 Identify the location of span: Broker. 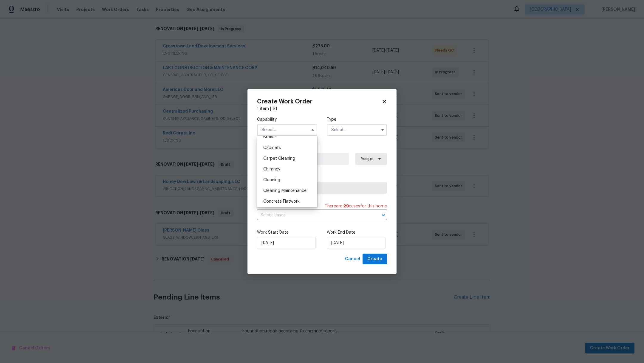
(270, 137).